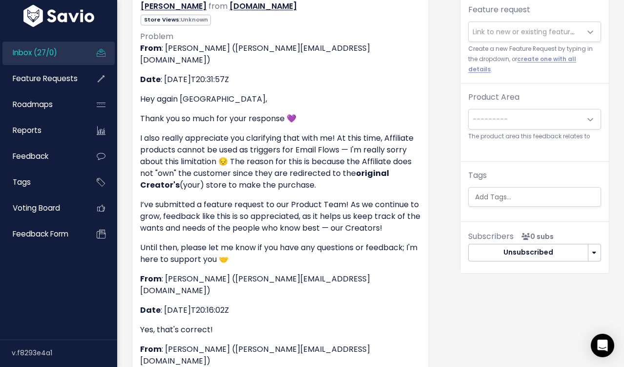 The height and width of the screenshot is (367, 624). Describe the element at coordinates (45, 78) in the screenshot. I see `span: Feature Requests` at that location.